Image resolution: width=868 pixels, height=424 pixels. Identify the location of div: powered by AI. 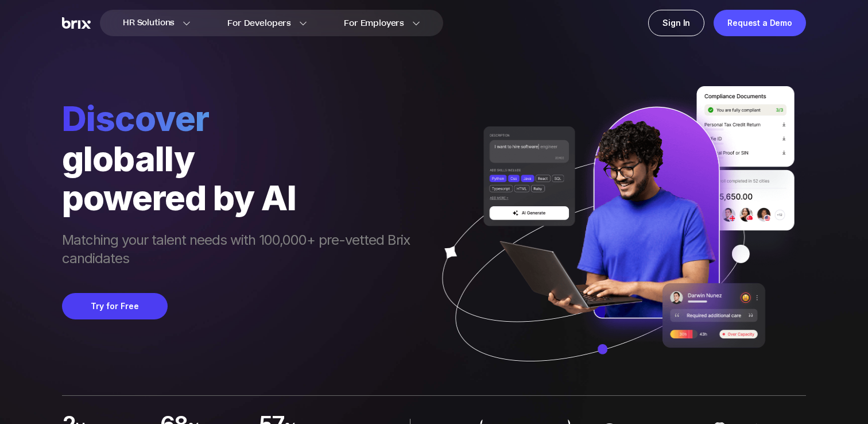
(242, 198).